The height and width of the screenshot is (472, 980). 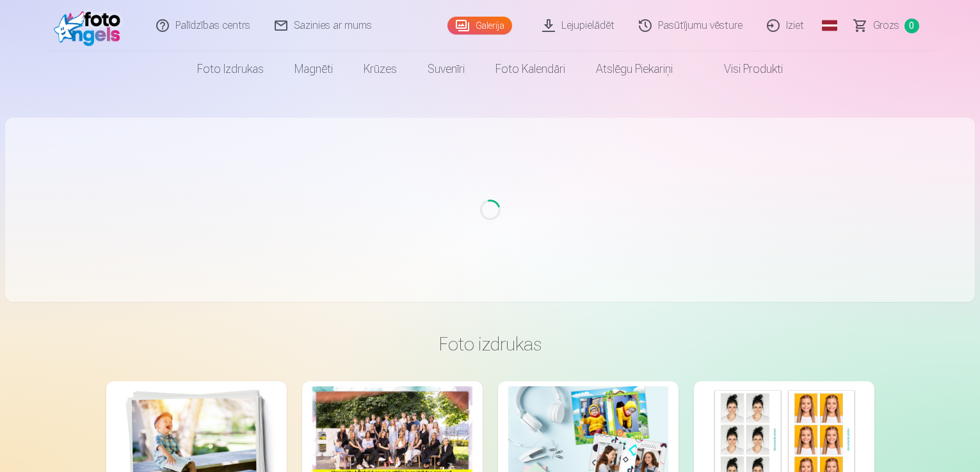 What do you see at coordinates (479, 26) in the screenshot?
I see `a: Galerija` at bounding box center [479, 26].